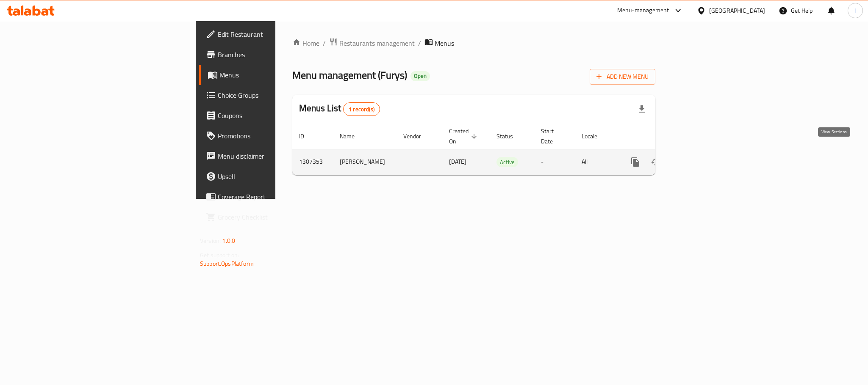 The width and height of the screenshot is (868, 385). Describe the element at coordinates (507, 162) in the screenshot. I see `div: Active` at that location.